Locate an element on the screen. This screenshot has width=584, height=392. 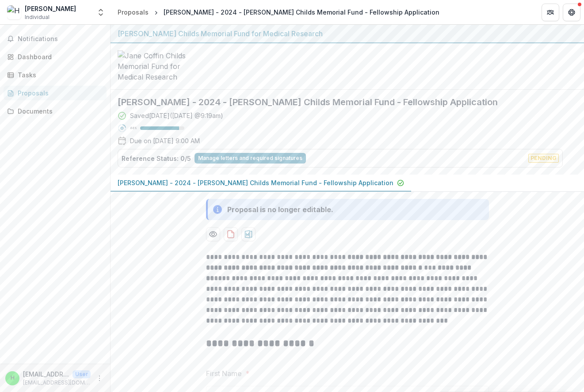
div: Proposal is no longer editable. is located at coordinates (281, 209).